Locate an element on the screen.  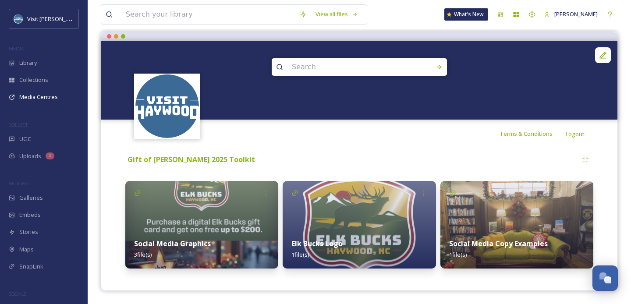
input: Search your library is located at coordinates (208, 14).